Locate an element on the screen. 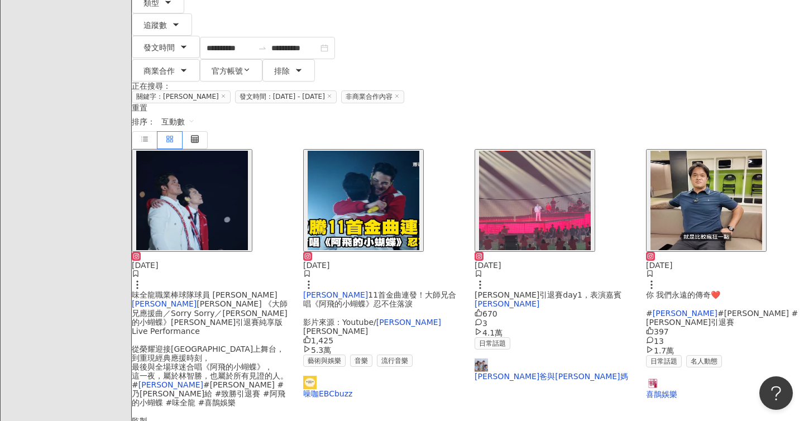 Image resolution: width=804 pixels, height=421 pixels. div: 4.1萬 is located at coordinates (553, 332).